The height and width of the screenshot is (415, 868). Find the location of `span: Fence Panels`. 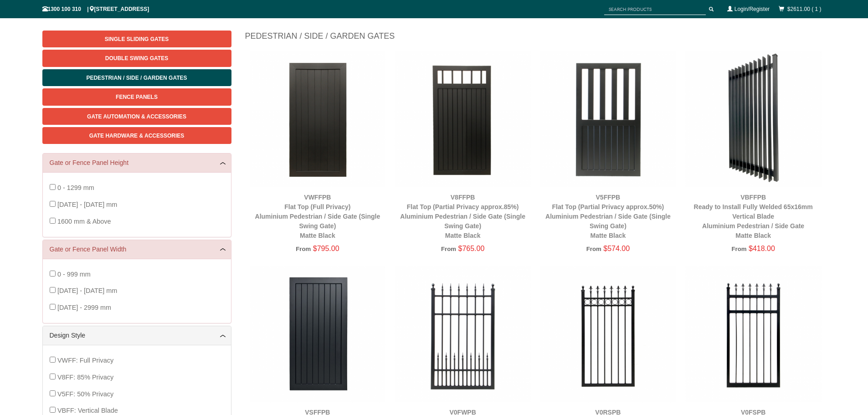

span: Fence Panels is located at coordinates (137, 97).